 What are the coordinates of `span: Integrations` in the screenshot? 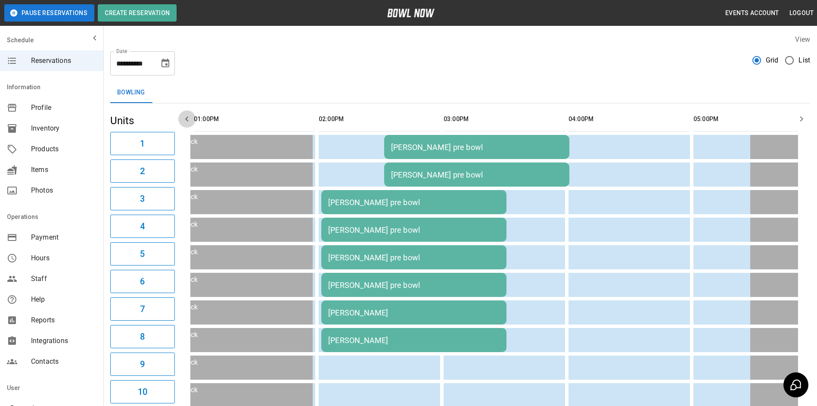 It's located at (64, 341).